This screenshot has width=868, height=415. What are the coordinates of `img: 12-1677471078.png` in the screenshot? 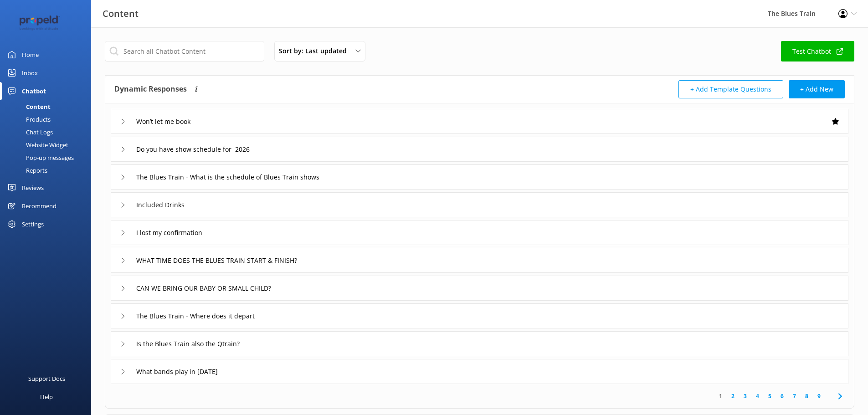 It's located at (40, 23).